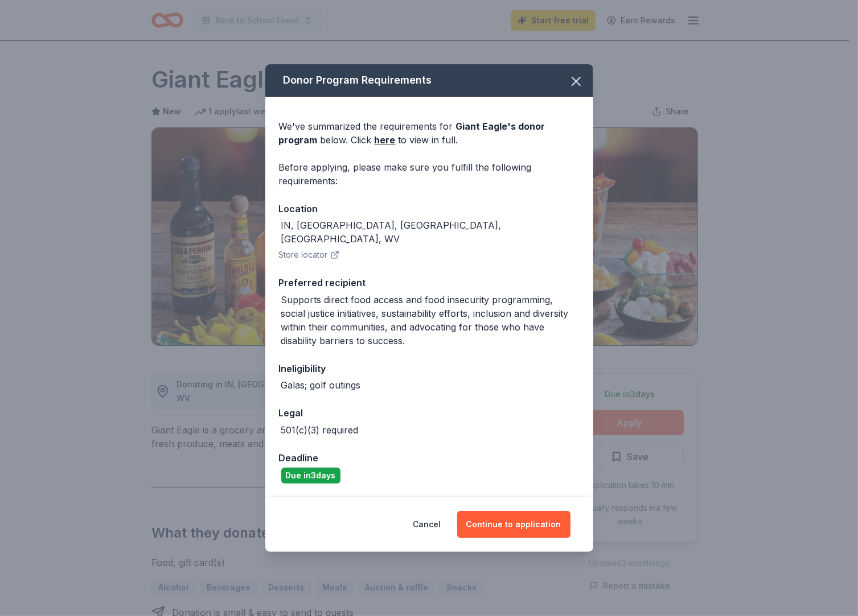 This screenshot has width=858, height=616. I want to click on div: Donor Program Requirements, so click(429, 80).